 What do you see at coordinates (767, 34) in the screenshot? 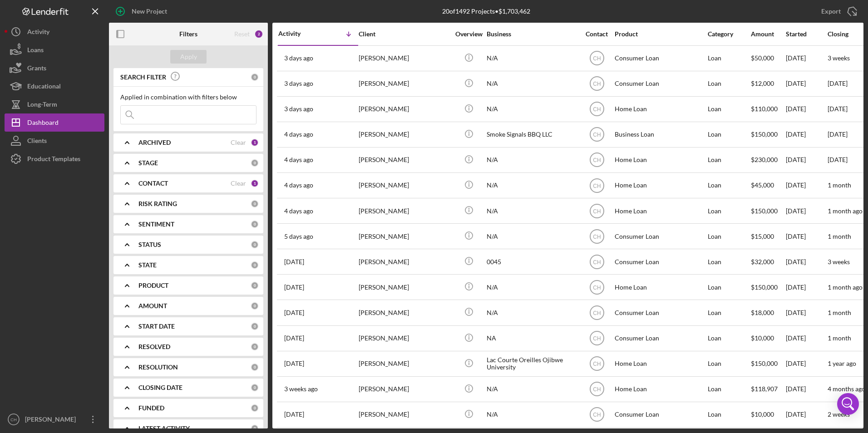
I see `div: Amount` at bounding box center [767, 34].